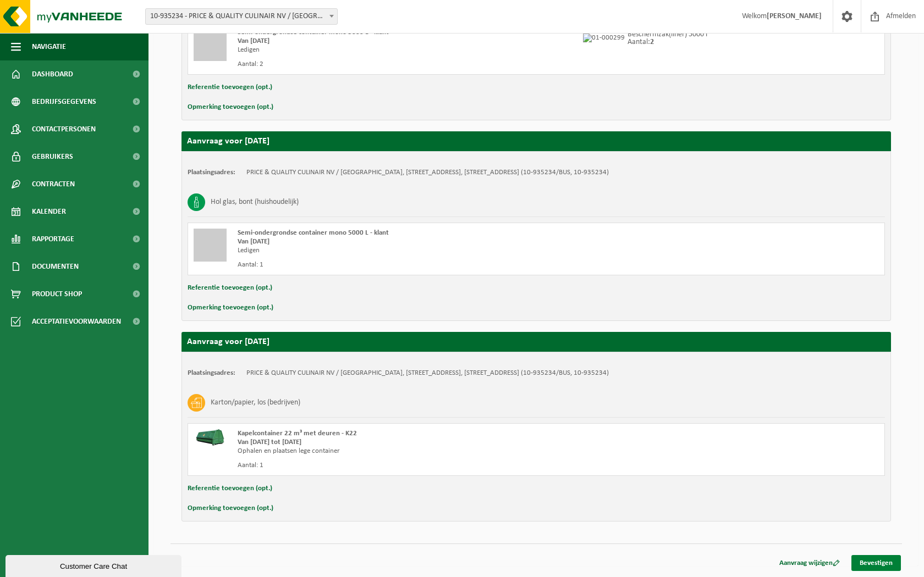 The width and height of the screenshot is (924, 577). What do you see at coordinates (604, 38) in the screenshot?
I see `img: 01-000299` at bounding box center [604, 38].